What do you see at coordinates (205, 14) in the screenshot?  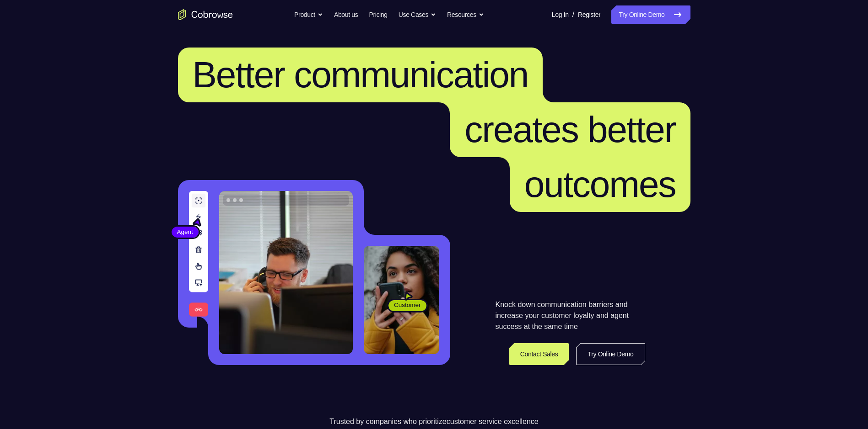 I see `a: Go to the home page` at bounding box center [205, 14].